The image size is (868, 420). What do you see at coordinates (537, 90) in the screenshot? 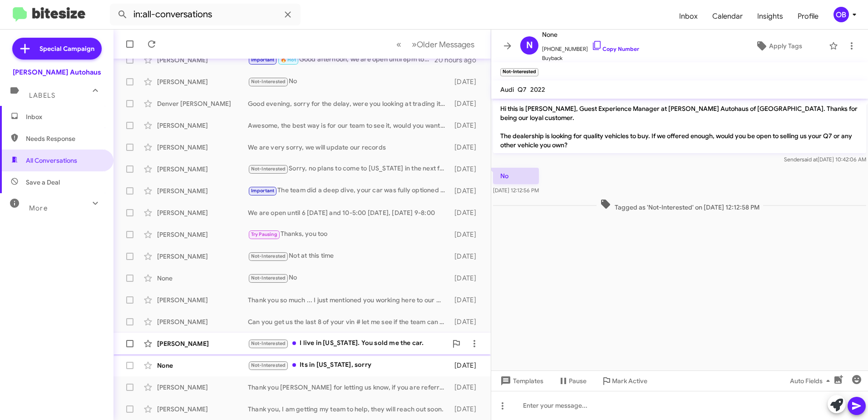
I see `span: 2022` at bounding box center [537, 90].